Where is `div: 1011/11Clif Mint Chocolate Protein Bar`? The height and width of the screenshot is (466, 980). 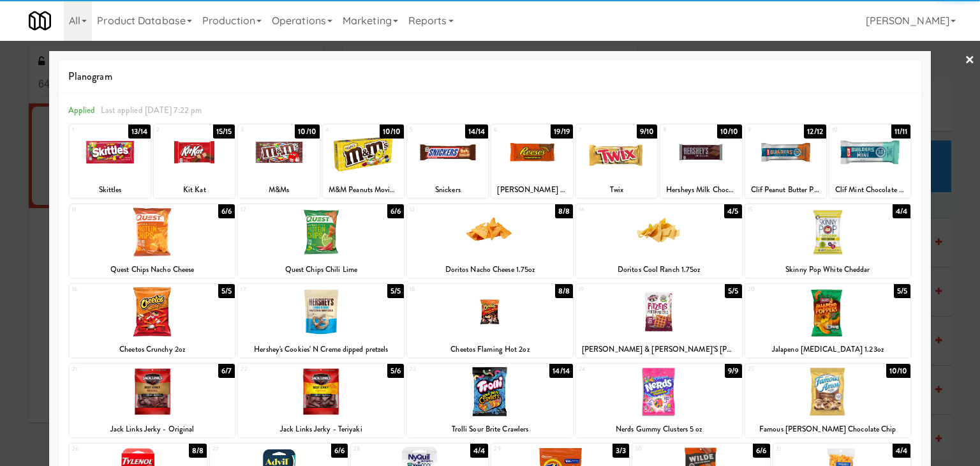 div: 1011/11Clif Mint Chocolate Protein Bar is located at coordinates (870, 161).